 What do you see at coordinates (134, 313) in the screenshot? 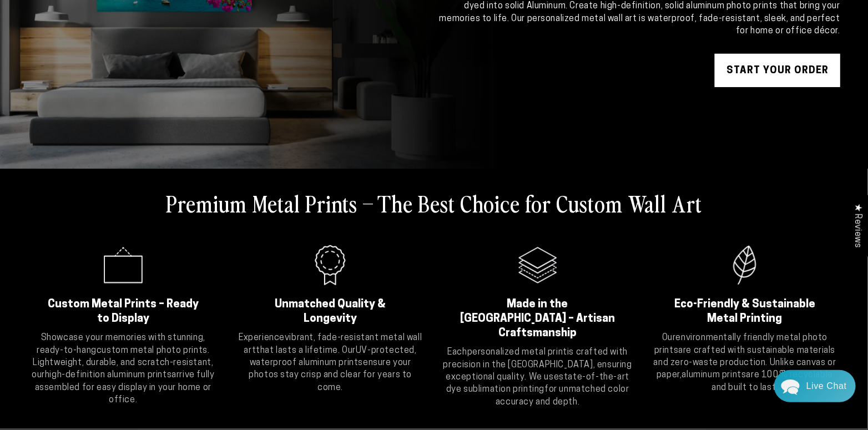
I see `span: Re:amaze` at bounding box center [134, 313].